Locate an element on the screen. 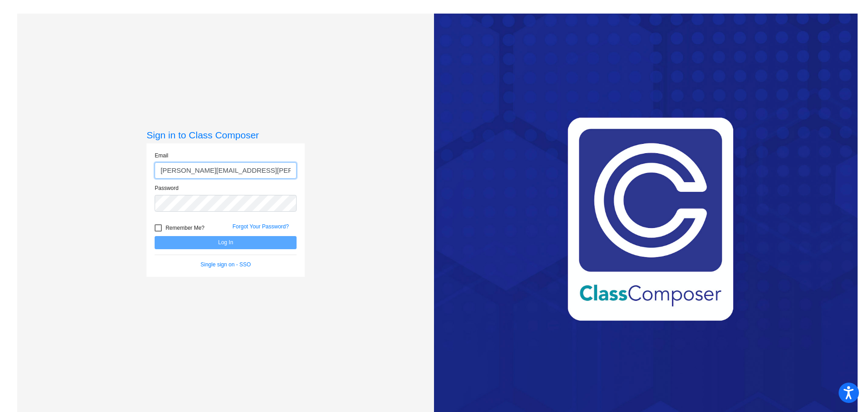  label: Email is located at coordinates (161, 156).